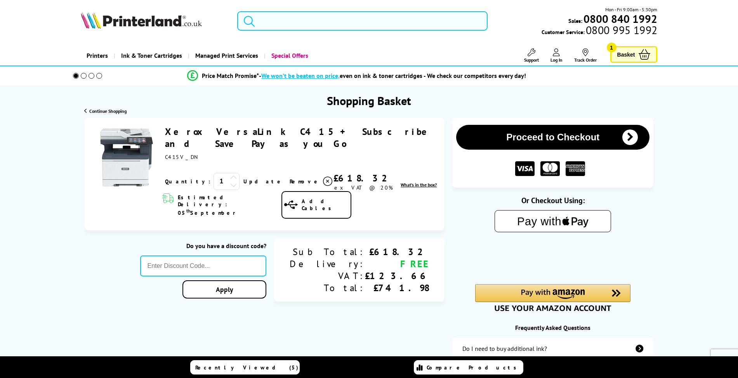  I want to click on span: ex VAT @ 20%, so click(363, 188).